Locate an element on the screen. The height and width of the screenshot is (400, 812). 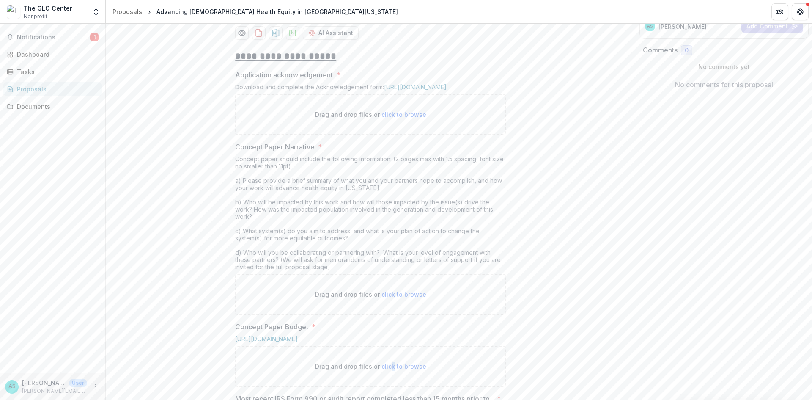
div: Download and complete the Acknowledgement form: is located at coordinates (371, 88).